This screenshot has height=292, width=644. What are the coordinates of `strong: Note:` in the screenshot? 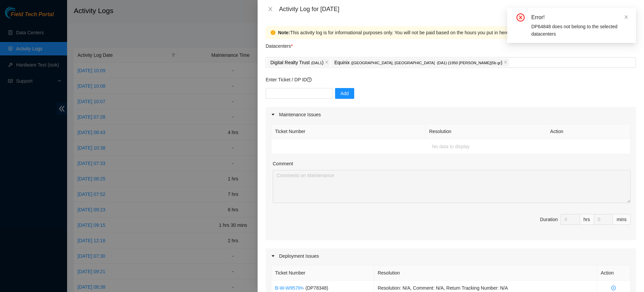 It's located at (284, 32).